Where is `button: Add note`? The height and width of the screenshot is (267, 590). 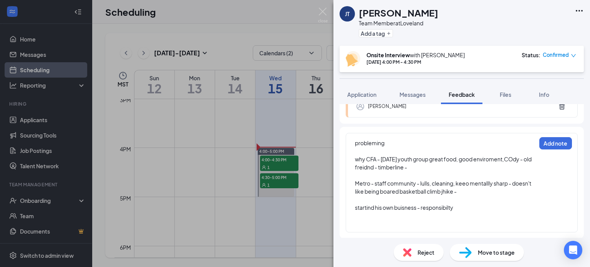
button: Add note is located at coordinates (556, 143).